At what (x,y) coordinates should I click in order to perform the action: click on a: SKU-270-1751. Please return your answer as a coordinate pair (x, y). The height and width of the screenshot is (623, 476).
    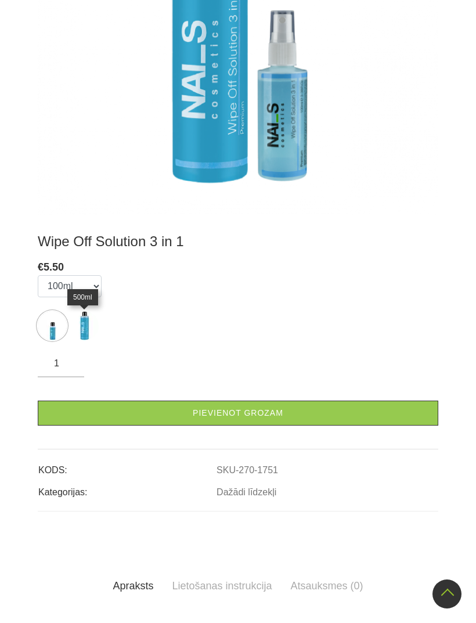
    Looking at the image, I should click on (247, 470).